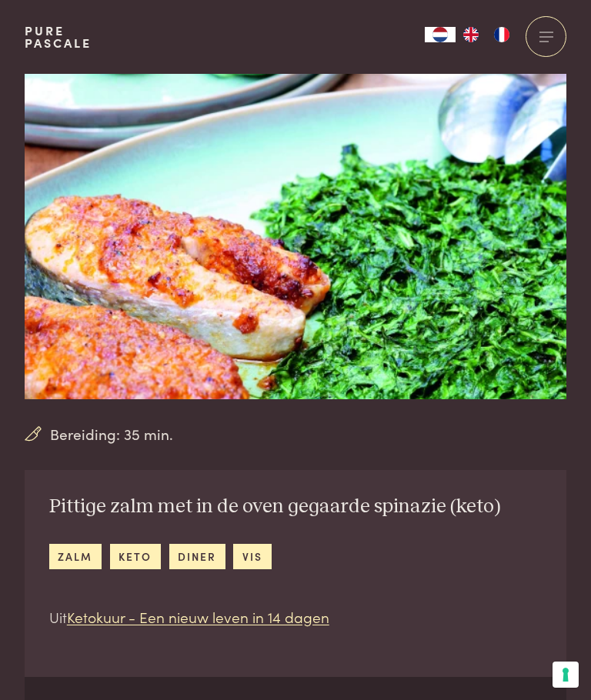 This screenshot has width=591, height=700. Describe the element at coordinates (440, 34) in the screenshot. I see `a: NL` at that location.